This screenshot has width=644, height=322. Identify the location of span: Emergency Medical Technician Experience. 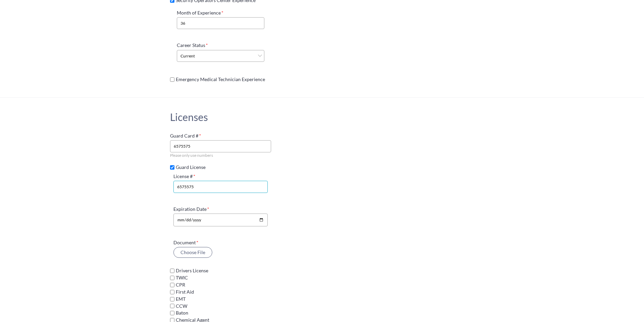
(220, 79).